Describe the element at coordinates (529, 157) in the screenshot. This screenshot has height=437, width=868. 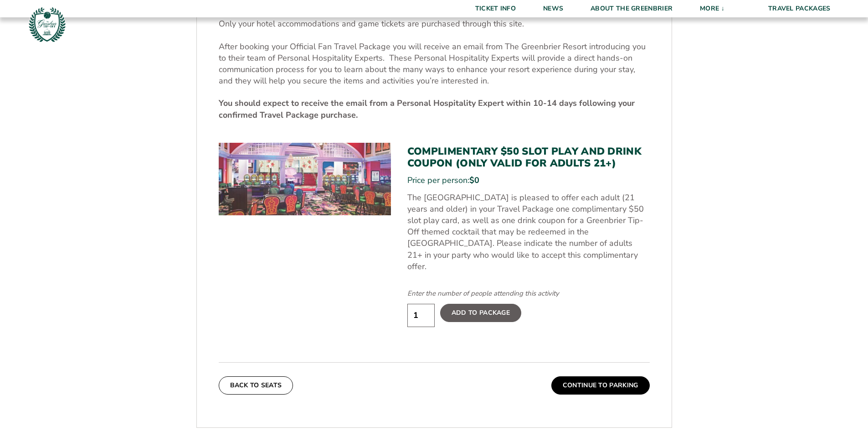
I see `h3: Complimentary $50 Slot Play and Drink Coupon (Only Valid for Adults 21+)` at that location.